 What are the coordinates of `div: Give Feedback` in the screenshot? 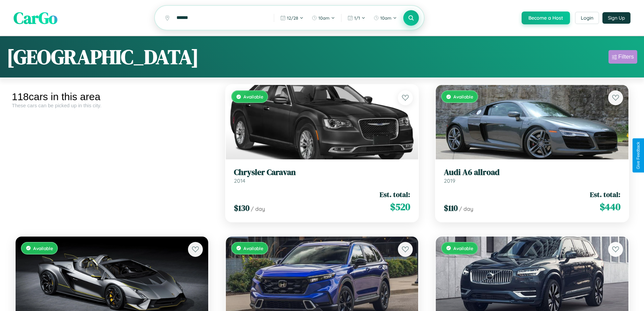 It's located at (639, 156).